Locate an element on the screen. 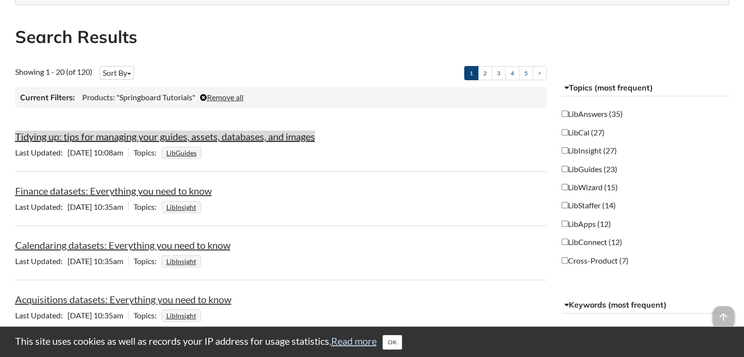  button: Sort By is located at coordinates (117, 73).